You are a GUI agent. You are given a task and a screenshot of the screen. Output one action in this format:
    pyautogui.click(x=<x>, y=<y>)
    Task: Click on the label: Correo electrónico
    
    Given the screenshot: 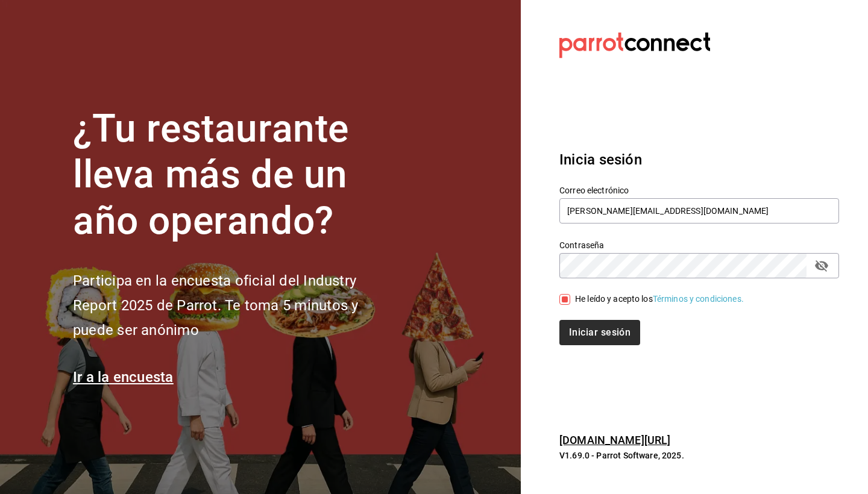 What is the action you would take?
    pyautogui.click(x=699, y=190)
    